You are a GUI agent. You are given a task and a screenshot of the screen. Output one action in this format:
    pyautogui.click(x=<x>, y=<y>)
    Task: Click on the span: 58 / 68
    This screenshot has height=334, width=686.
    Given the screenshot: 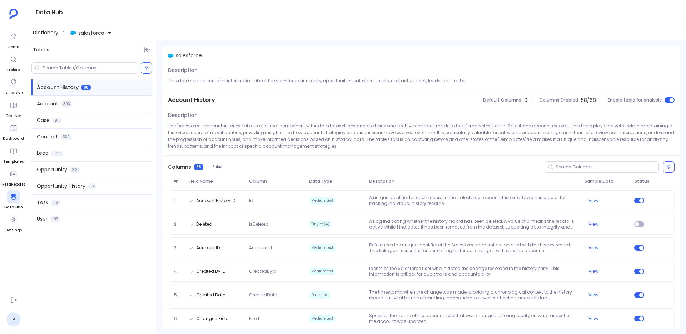 What is the action you would take?
    pyautogui.click(x=589, y=100)
    